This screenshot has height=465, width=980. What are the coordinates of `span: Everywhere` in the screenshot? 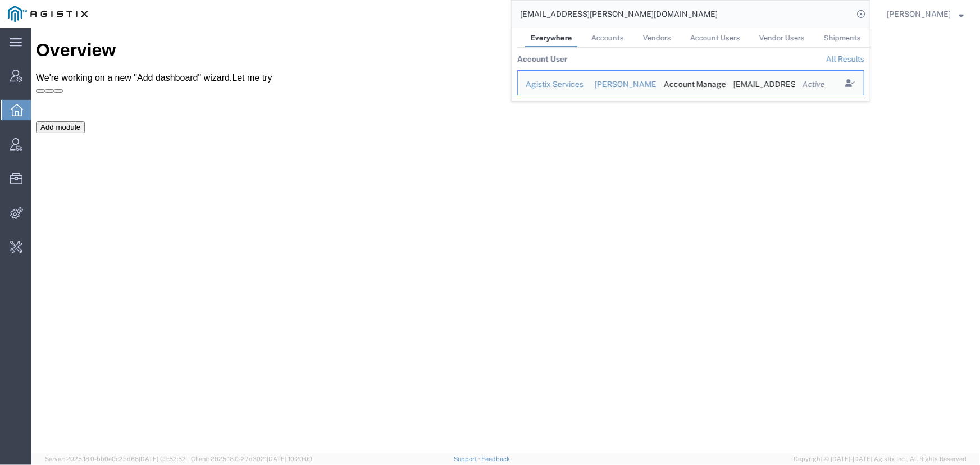 It's located at (551, 38).